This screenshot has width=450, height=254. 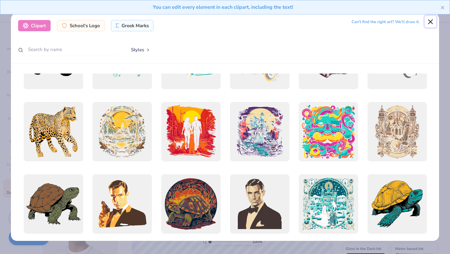 I want to click on button: close, so click(x=443, y=7).